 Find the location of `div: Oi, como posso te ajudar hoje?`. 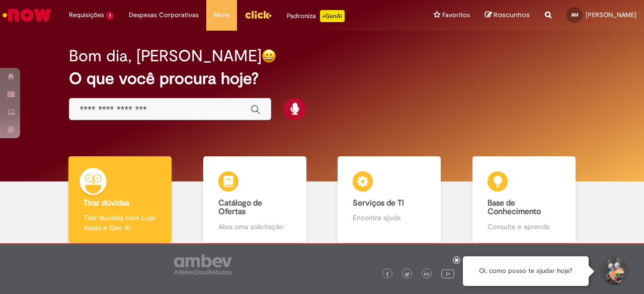

div: Oi, como posso te ajudar hoje? is located at coordinates (525, 271).